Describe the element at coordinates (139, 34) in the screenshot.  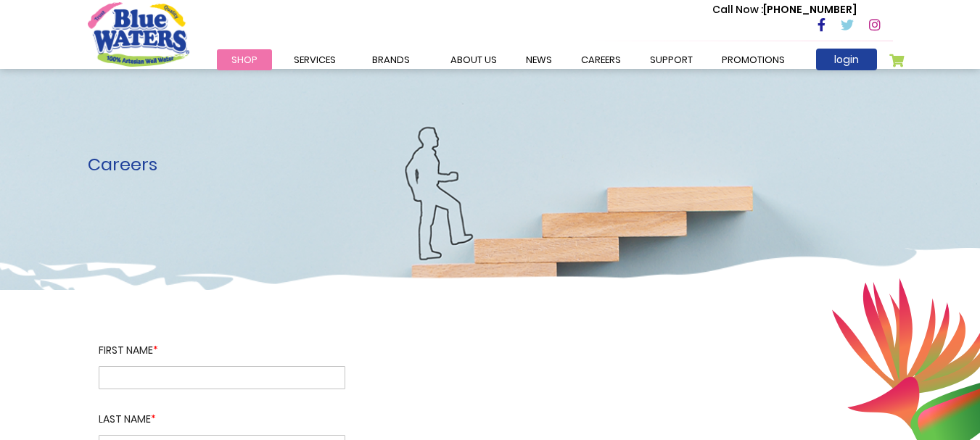
I see `a: store logo` at that location.